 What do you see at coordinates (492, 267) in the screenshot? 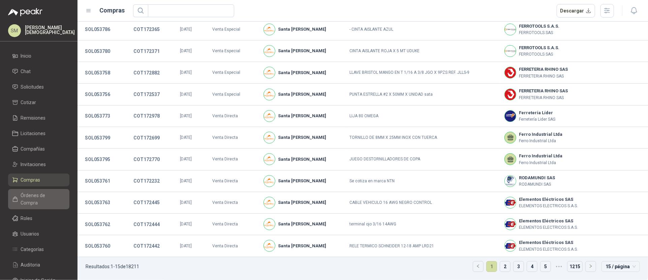
I see `li: 1` at bounding box center [492, 267].